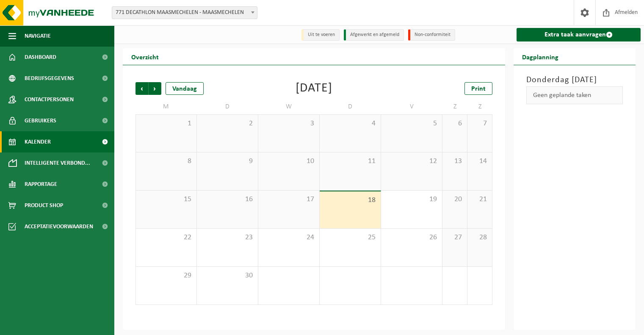 The image size is (644, 335). Describe the element at coordinates (59, 227) in the screenshot. I see `span: Acceptatievoorwaarden` at that location.